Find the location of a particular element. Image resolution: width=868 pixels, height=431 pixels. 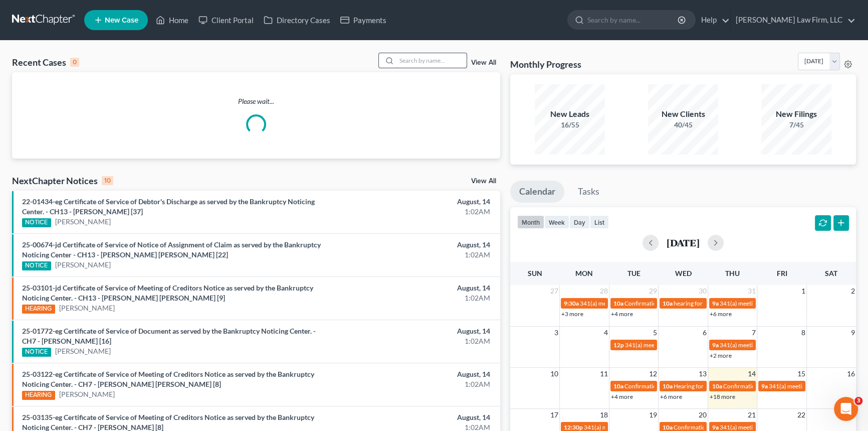

span: 21 is located at coordinates (752, 415).